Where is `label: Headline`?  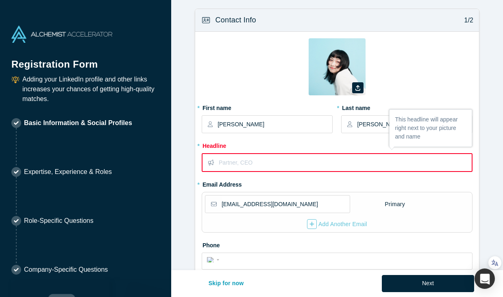
label: Headline is located at coordinates (337, 144).